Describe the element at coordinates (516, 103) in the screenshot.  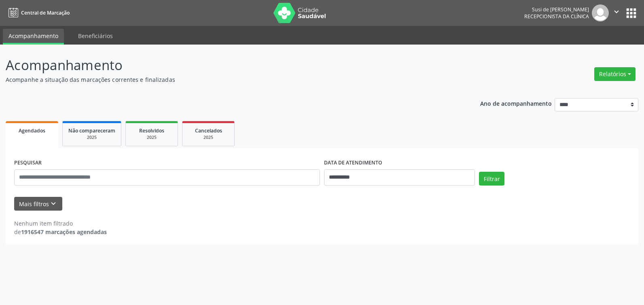
I see `p: Ano de acompanhamento` at that location.